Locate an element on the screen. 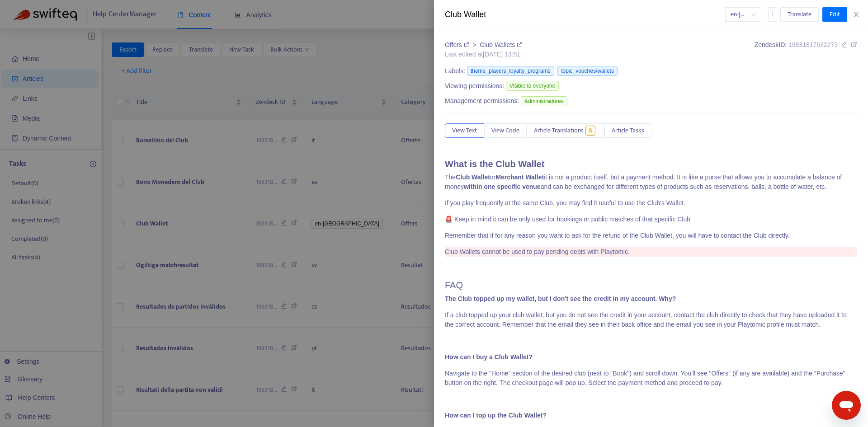 The image size is (868, 427). span: Management permissions: is located at coordinates (482, 101).